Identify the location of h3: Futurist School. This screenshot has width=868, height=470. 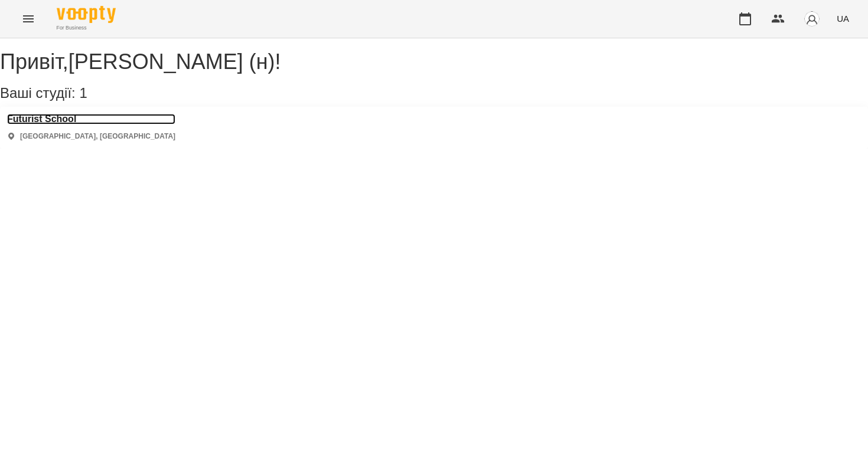
(91, 119).